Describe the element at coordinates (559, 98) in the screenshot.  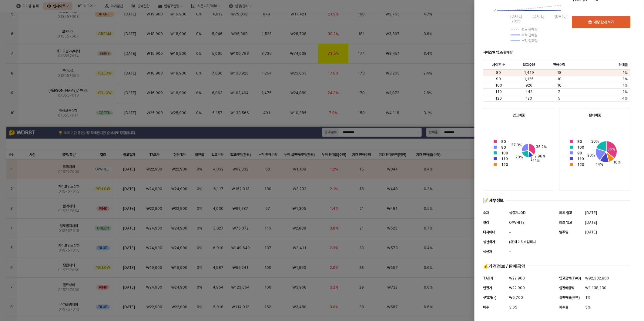
I see `span: 5` at that location.